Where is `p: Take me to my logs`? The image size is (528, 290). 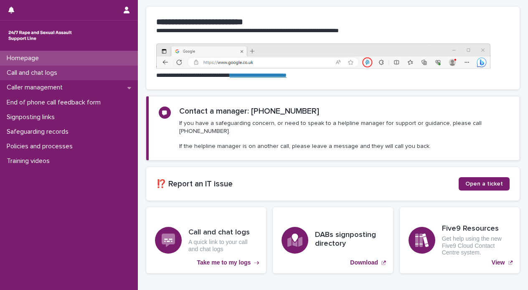 p: Take me to my logs is located at coordinates (223, 262).